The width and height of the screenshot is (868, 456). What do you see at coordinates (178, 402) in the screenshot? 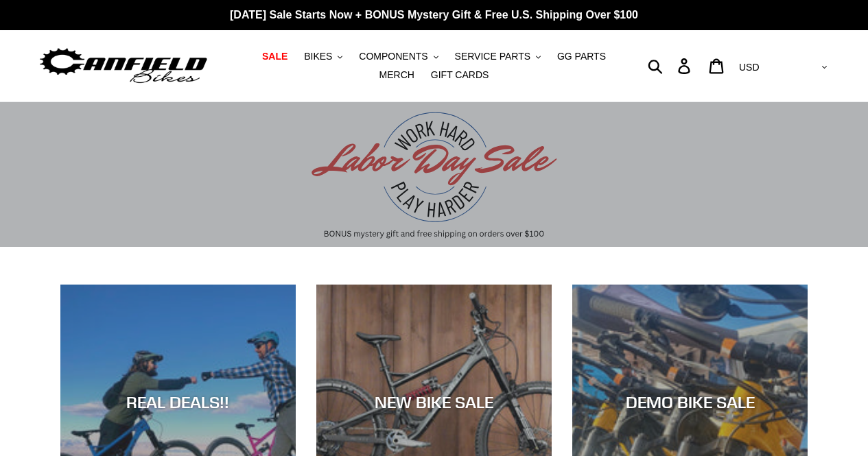
I see `div: REAL DEALS!!` at bounding box center [178, 402].